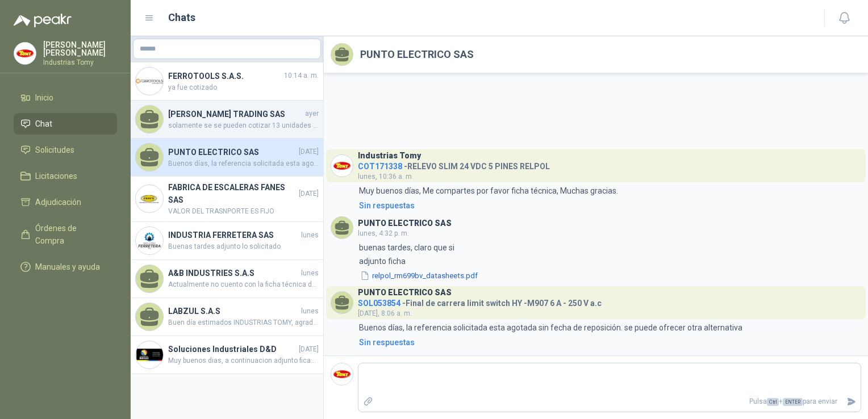  Describe the element at coordinates (65, 202) in the screenshot. I see `a: Adjudicación` at that location.